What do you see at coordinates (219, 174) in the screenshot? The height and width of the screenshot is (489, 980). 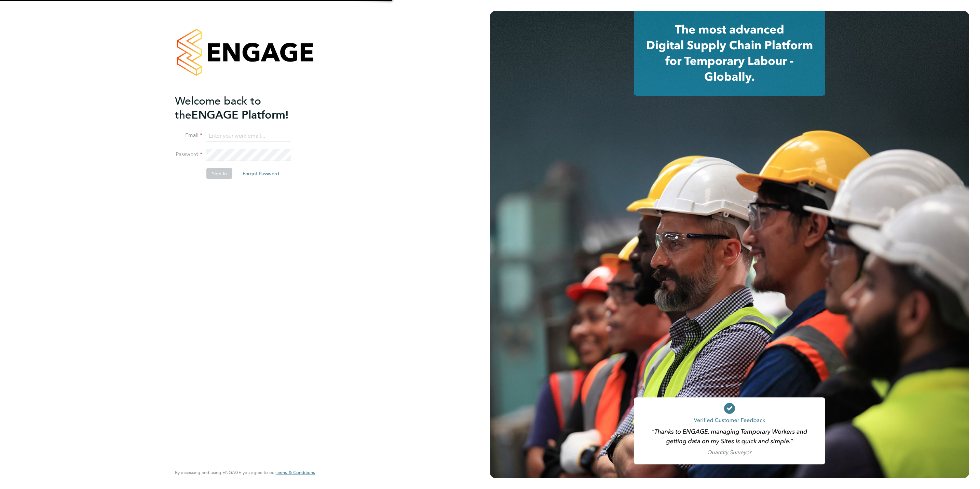 I see `button: Sign In` at bounding box center [219, 174].